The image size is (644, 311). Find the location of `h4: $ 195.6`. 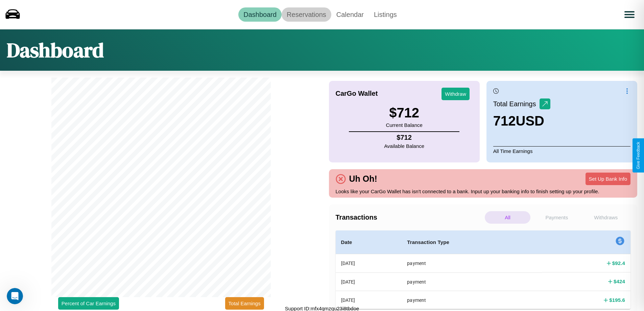

h4: $ 195.6 is located at coordinates (617, 300).